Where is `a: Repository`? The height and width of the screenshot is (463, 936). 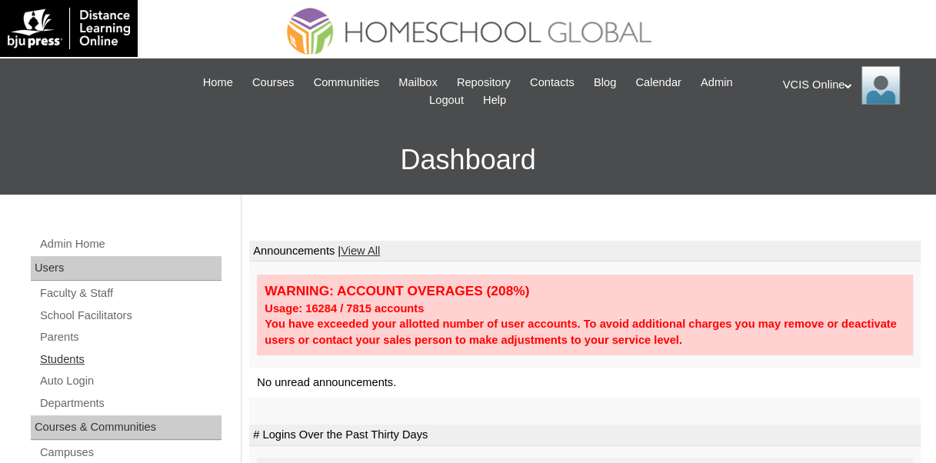
a: Repository is located at coordinates (484, 82).